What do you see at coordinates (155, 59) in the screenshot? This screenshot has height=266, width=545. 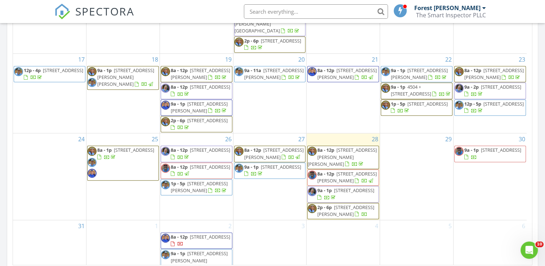 I see `a: Go to August 18, 2025` at bounding box center [155, 59].